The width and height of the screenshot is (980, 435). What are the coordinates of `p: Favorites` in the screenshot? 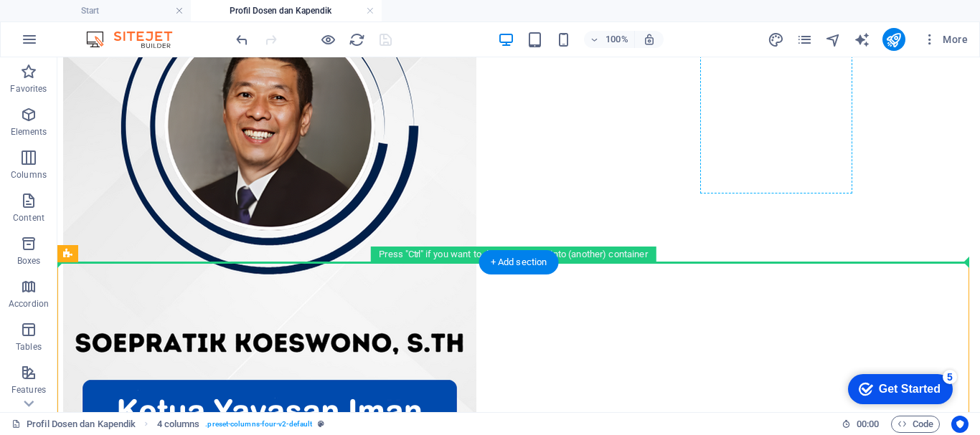 It's located at (28, 89).